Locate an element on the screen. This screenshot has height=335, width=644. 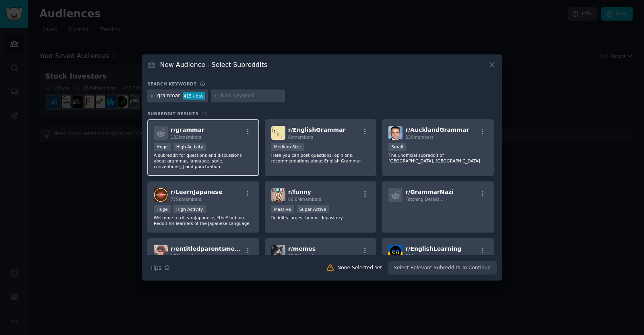
span: 35.5M members is located at coordinates (305, 256).